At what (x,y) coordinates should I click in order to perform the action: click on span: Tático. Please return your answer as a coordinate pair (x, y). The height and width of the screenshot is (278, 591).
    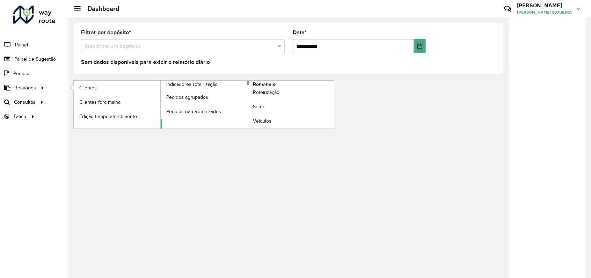
    Looking at the image, I should click on (20, 116).